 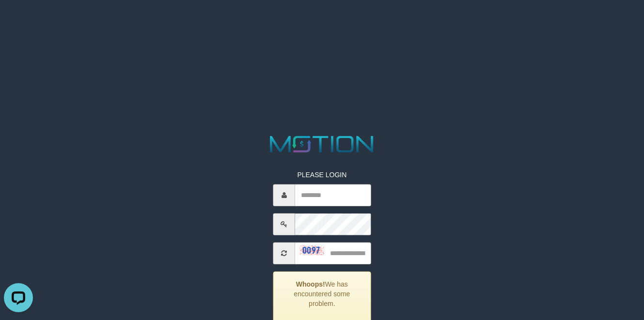 What do you see at coordinates (18, 18) in the screenshot?
I see `button: Open LiveChat chat widget` at bounding box center [18, 18].